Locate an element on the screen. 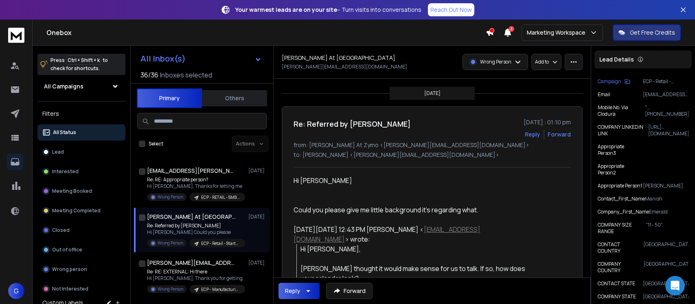  label: Select is located at coordinates (156, 144).